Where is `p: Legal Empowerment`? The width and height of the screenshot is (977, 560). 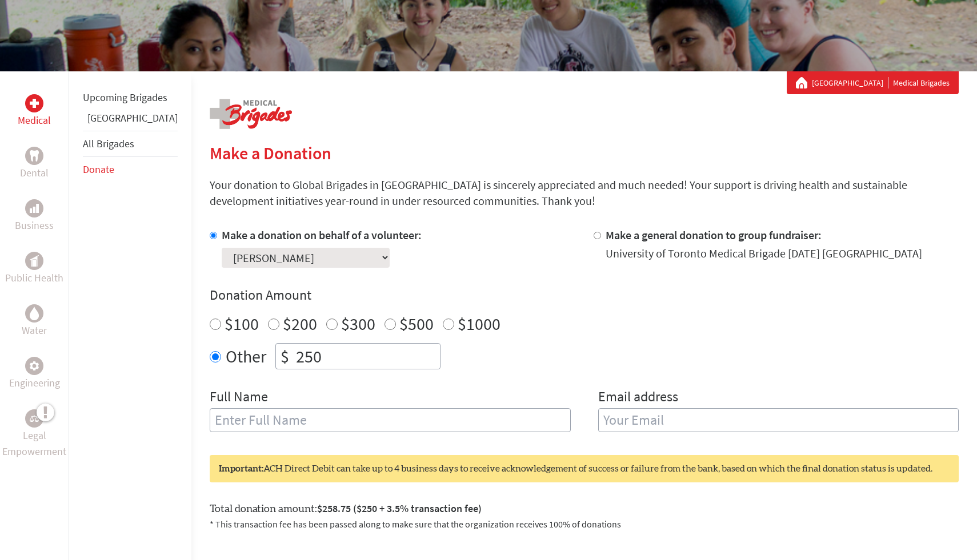 p: Legal Empowerment is located at coordinates (35, 444).